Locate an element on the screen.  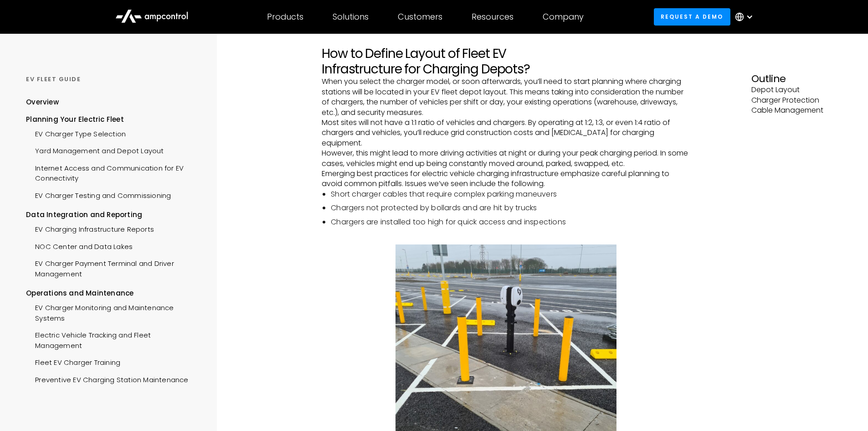
p: Cable Management is located at coordinates (796, 111).